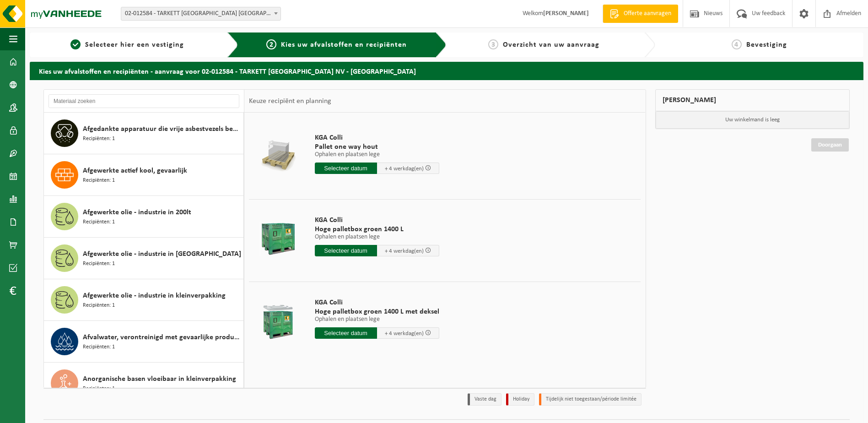 This screenshot has height=423, width=868. What do you see at coordinates (144, 300) in the screenshot?
I see `button: Afgewerkte olie - industrie in kleinverpakking Recipiënten: 1` at bounding box center [144, 300].